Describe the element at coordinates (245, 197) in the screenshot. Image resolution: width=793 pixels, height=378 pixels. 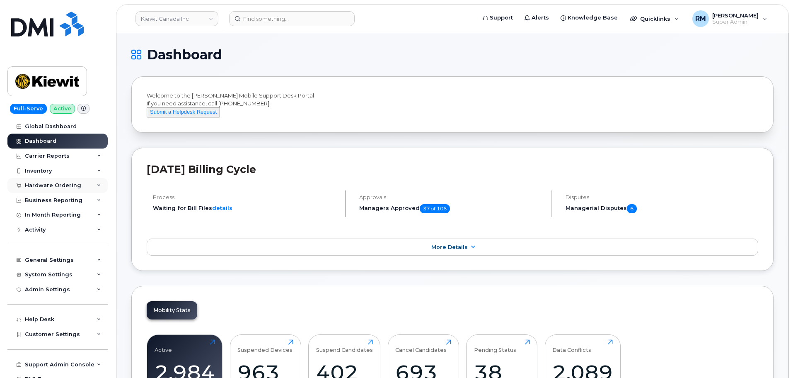
I see `h4: Process` at that location.